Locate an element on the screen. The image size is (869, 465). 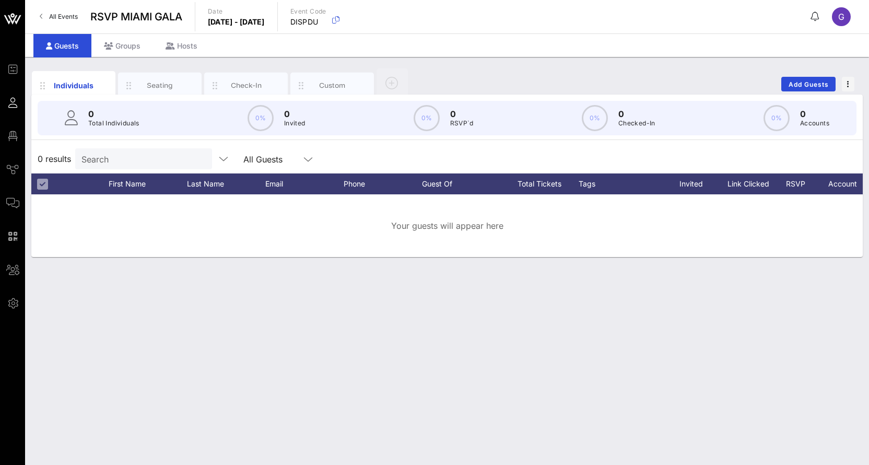
p: Invited is located at coordinates (295, 123).